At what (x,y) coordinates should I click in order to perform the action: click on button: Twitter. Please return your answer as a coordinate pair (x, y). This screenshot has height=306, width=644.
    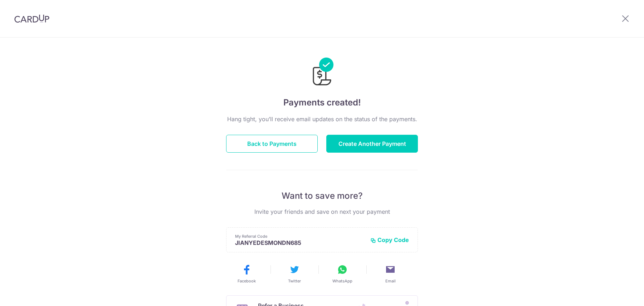
    Looking at the image, I should click on (294, 274).